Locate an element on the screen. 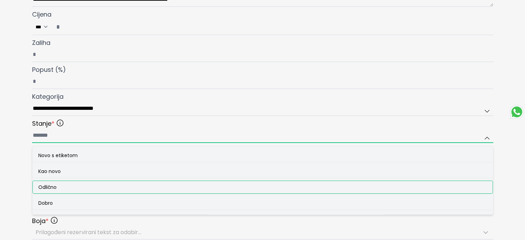 This screenshot has height=240, width=525. span: Kao novo is located at coordinates (49, 171).